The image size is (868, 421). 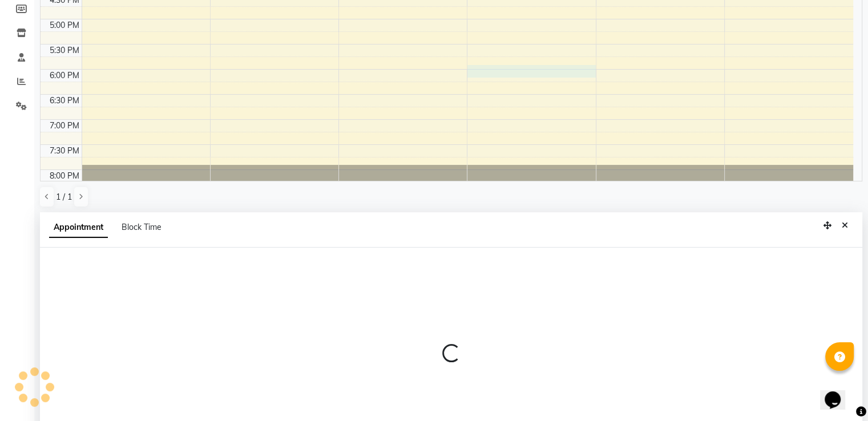 What do you see at coordinates (65, 25) in the screenshot?
I see `div: 5:00 PM` at bounding box center [65, 25].